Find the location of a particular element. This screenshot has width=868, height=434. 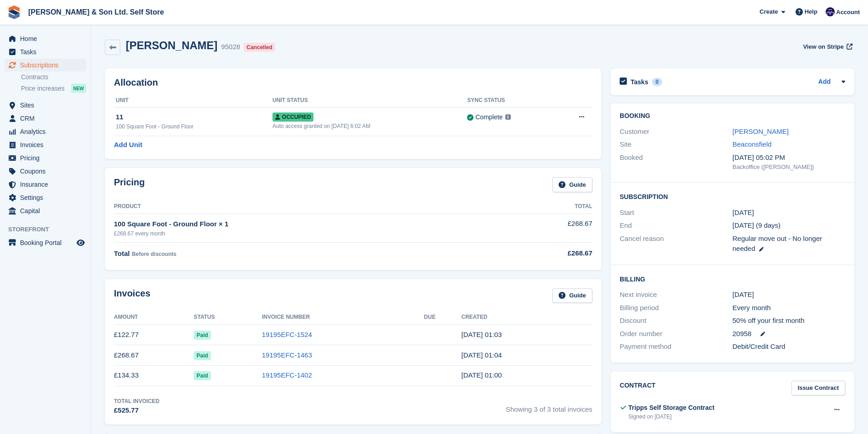

a: View on Stripe is located at coordinates (826, 47).